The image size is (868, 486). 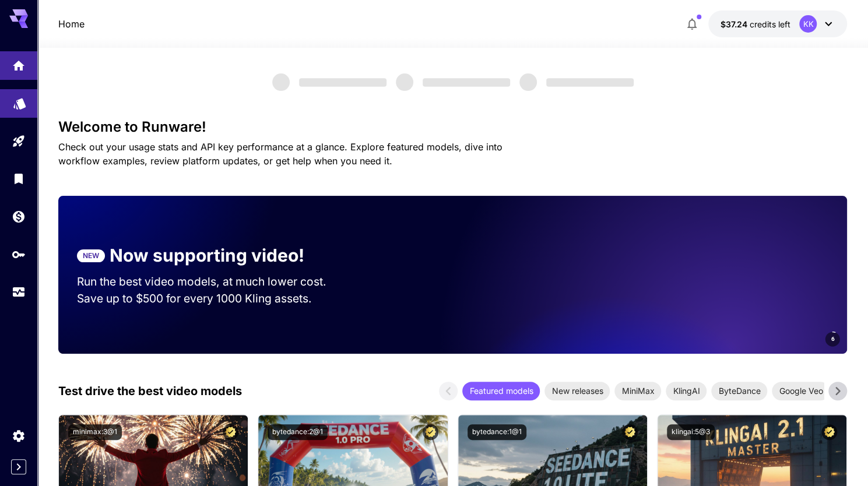 I want to click on span: Google Veo, so click(x=801, y=390).